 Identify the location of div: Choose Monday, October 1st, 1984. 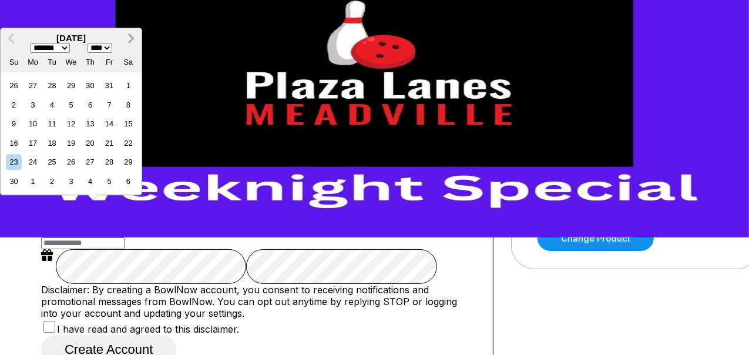
(33, 181).